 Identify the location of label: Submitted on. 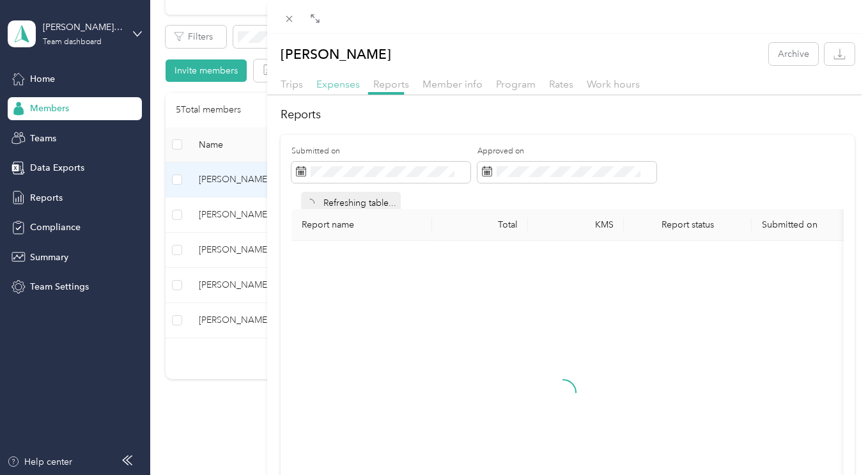
(381, 152).